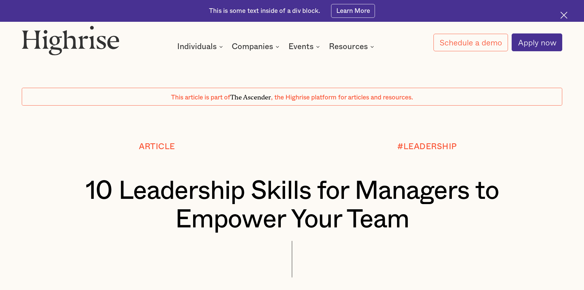 The image size is (584, 290). What do you see at coordinates (292, 205) in the screenshot?
I see `h1: 10 Leadership Skills for Managers to Empower Your Team` at bounding box center [292, 205].